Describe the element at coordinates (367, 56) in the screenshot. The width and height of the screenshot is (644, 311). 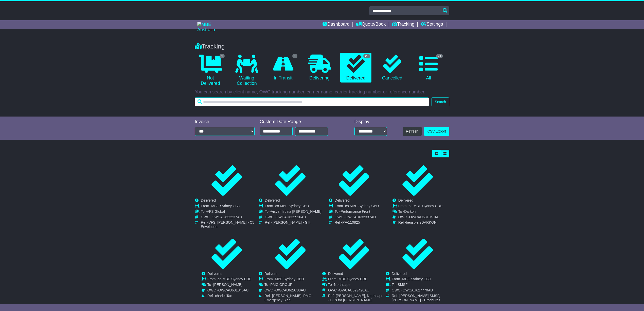
I see `span: 20` at that location.